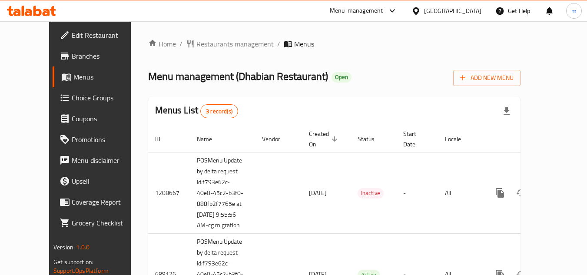 The height and width of the screenshot is (275, 587). What do you see at coordinates (238, 76) in the screenshot?
I see `span: Menu management ( Dhabian Restaurant )` at bounding box center [238, 76].